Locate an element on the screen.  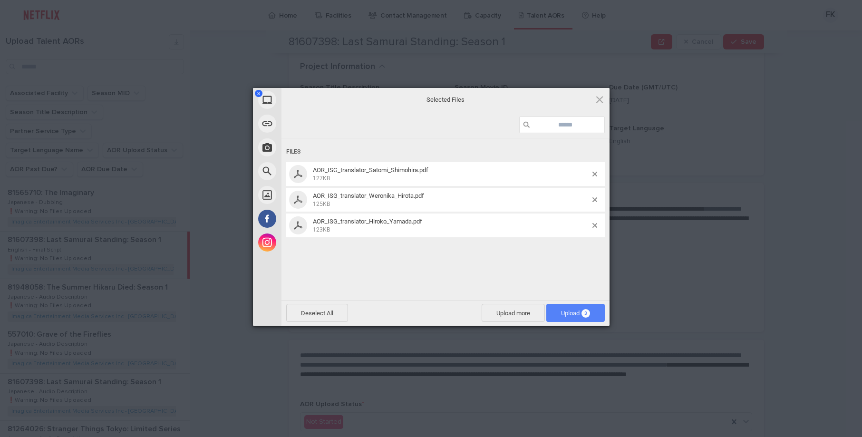
div: Web Search is located at coordinates (310, 171).